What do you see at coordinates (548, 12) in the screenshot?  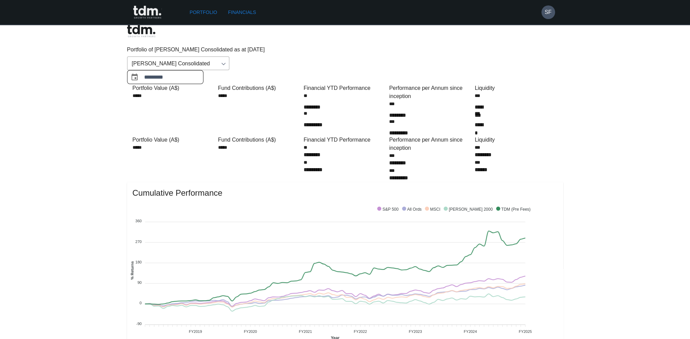 I see `button: SF` at bounding box center [548, 12].